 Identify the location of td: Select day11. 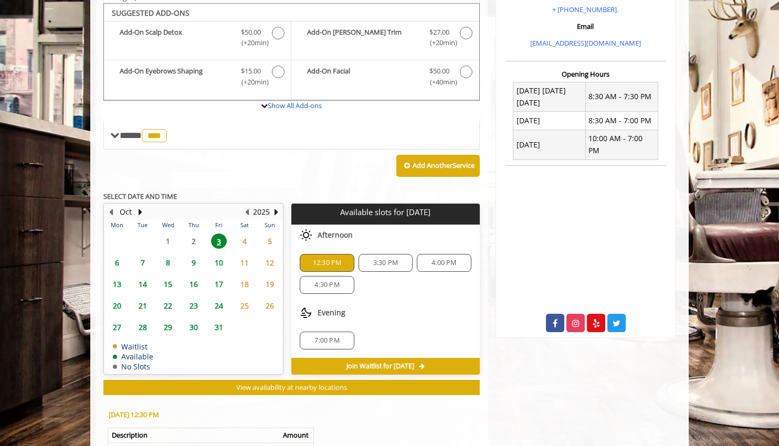
(244, 262).